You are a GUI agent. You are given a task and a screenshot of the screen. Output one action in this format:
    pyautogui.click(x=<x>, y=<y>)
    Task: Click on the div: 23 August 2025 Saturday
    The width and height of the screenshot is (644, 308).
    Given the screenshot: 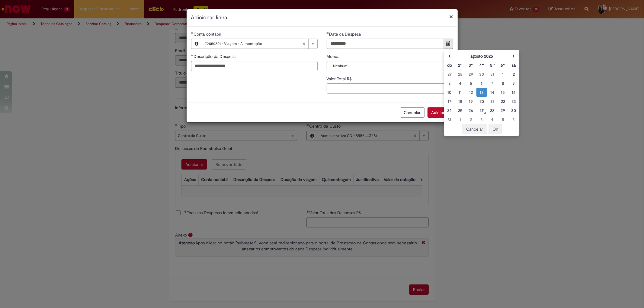 What is the action you would take?
    pyautogui.click(x=514, y=102)
    